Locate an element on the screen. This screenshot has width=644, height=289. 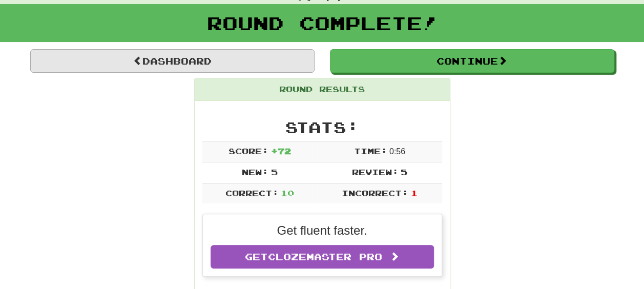
span: 1 is located at coordinates (413, 193).